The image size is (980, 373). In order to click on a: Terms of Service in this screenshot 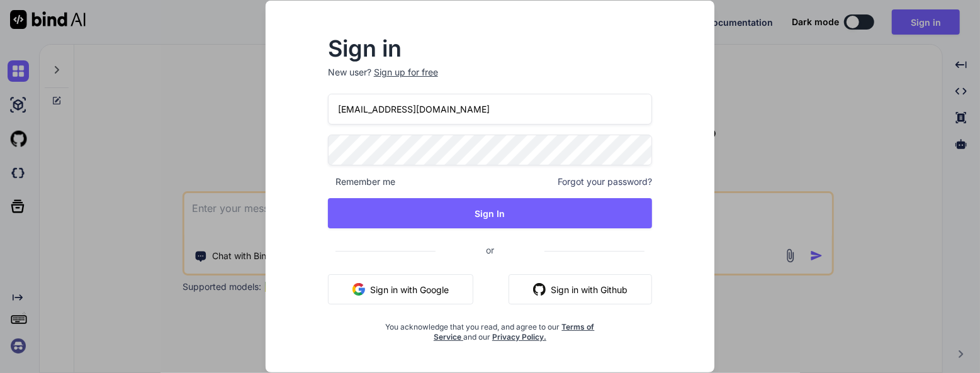, I will do `click(515, 332)`.